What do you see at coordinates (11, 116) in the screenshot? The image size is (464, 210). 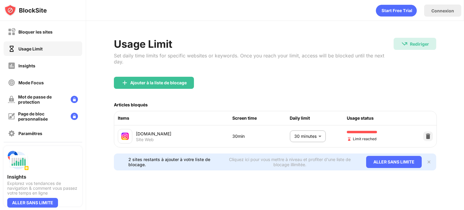 I see `img: customize-block-page-off.svg` at bounding box center [11, 116].